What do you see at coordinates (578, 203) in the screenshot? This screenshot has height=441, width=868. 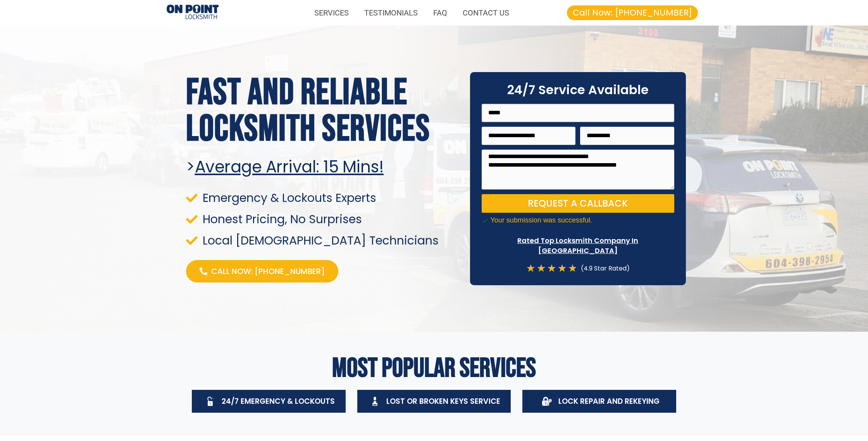 I see `button: Request a Callback` at bounding box center [578, 203].